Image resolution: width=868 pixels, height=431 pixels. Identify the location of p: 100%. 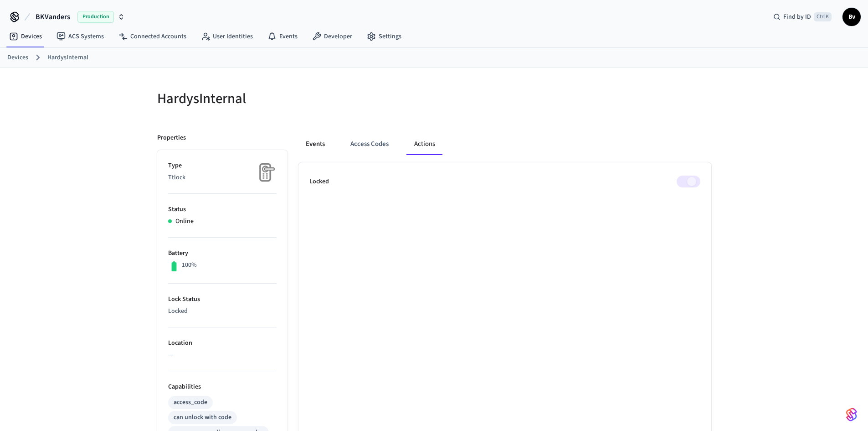
(189, 265).